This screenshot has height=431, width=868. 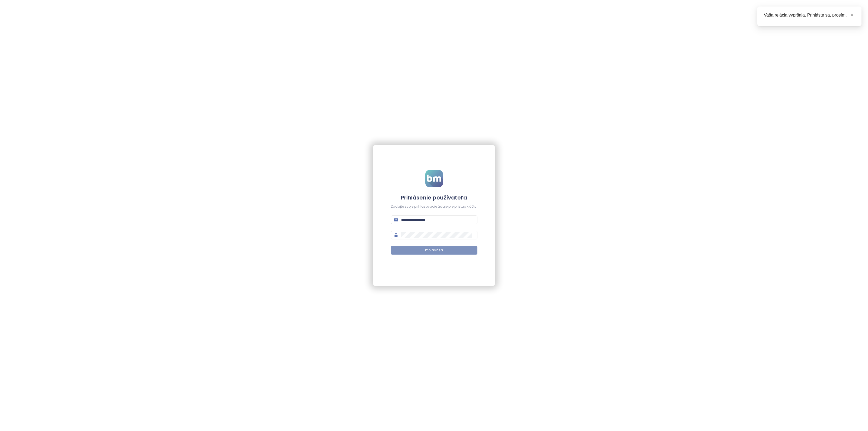 What do you see at coordinates (434, 197) in the screenshot?
I see `h4: Prihlásenie používateľa` at bounding box center [434, 197].